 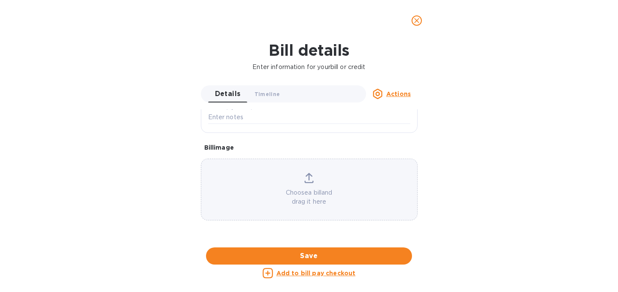 What do you see at coordinates (231, 108) in the screenshot?
I see `label: Notes (optional)` at bounding box center [231, 108].